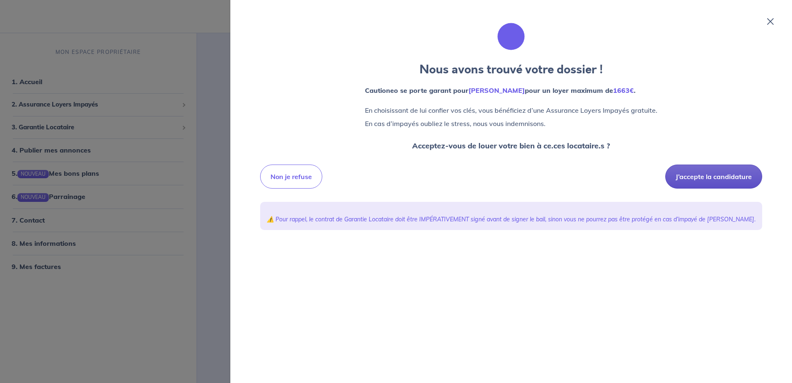  Describe the element at coordinates (511, 145) in the screenshot. I see `strong: Acceptez-vous de louer votre bien à ce.ces locataire.s ?` at that location.